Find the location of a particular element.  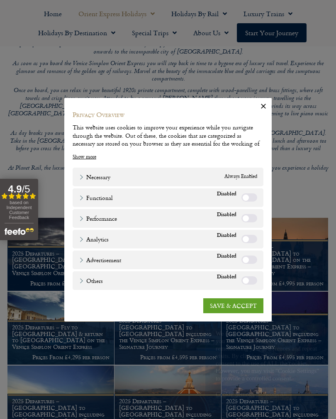

a: Advertisement is located at coordinates (100, 260).